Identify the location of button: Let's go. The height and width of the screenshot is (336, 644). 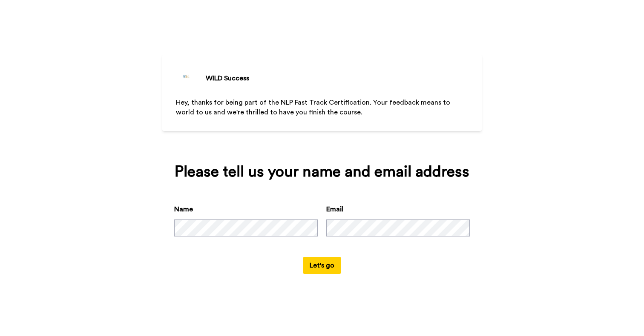
(322, 265).